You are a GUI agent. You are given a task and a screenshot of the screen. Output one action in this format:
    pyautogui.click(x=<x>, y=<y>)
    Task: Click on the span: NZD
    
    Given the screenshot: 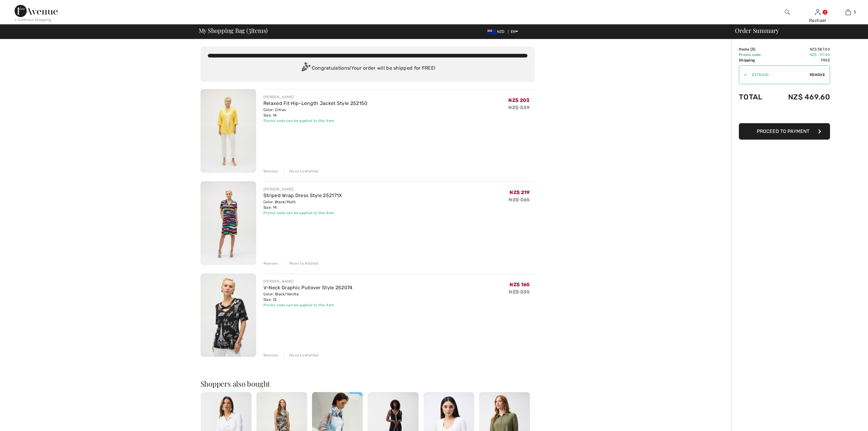 What is the action you would take?
    pyautogui.click(x=497, y=31)
    